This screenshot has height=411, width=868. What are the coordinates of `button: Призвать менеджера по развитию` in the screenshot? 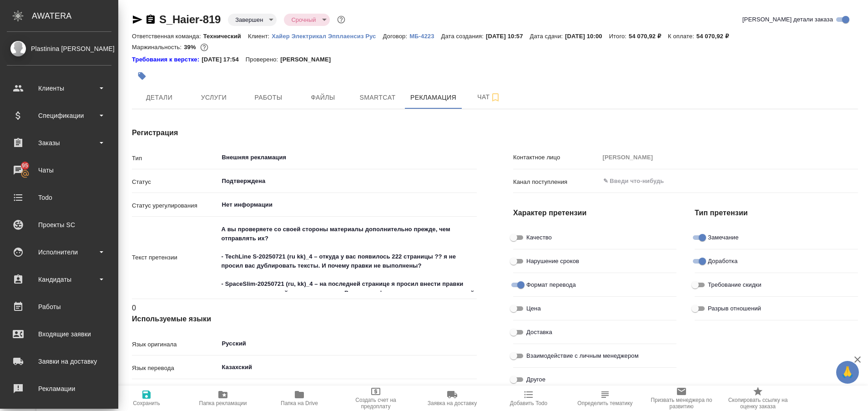 It's located at (681, 398).